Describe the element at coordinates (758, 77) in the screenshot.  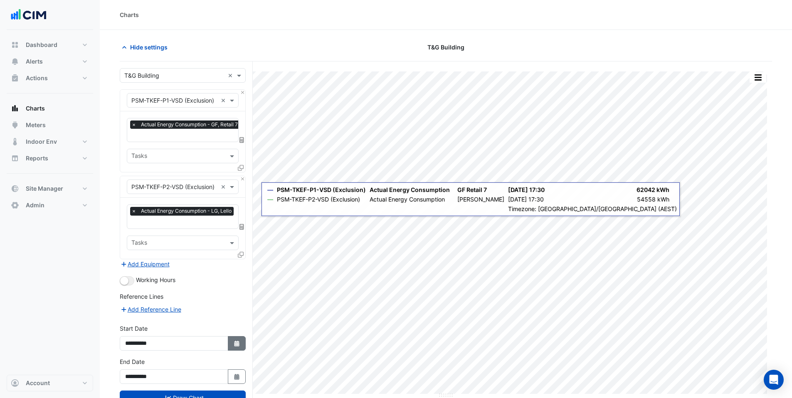
I see `button: More Options` at that location.